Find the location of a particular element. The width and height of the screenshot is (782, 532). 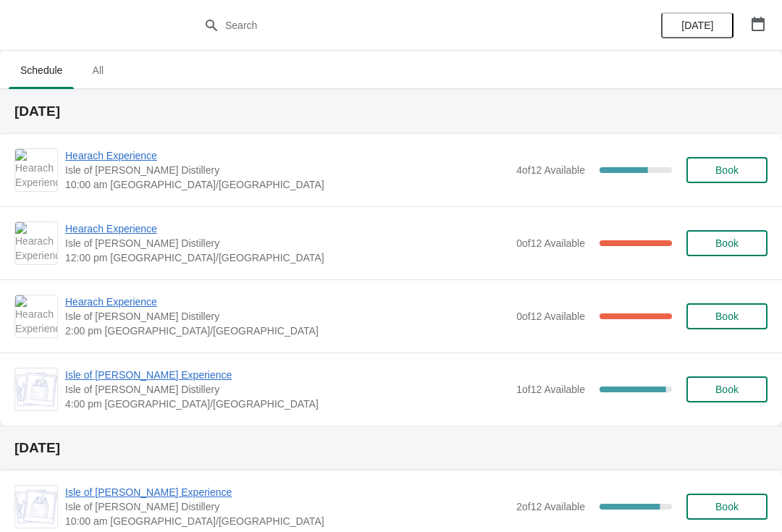

input: Search is located at coordinates (406, 25).